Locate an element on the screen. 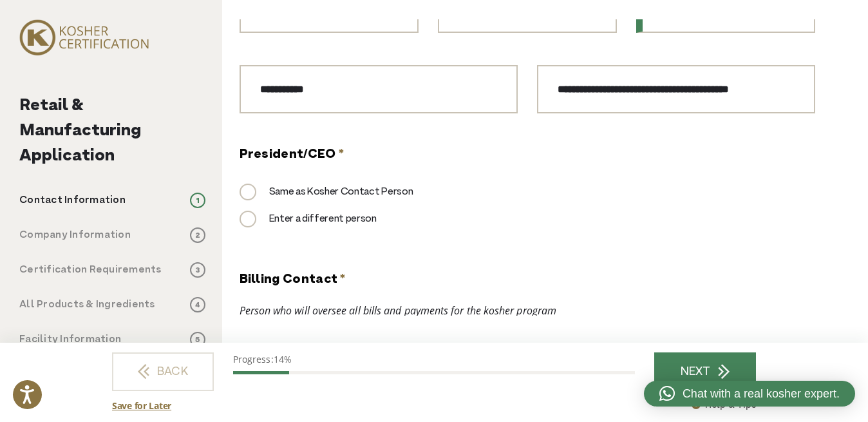 The height and width of the screenshot is (422, 868). legend: Billing Contact is located at coordinates (292, 280).